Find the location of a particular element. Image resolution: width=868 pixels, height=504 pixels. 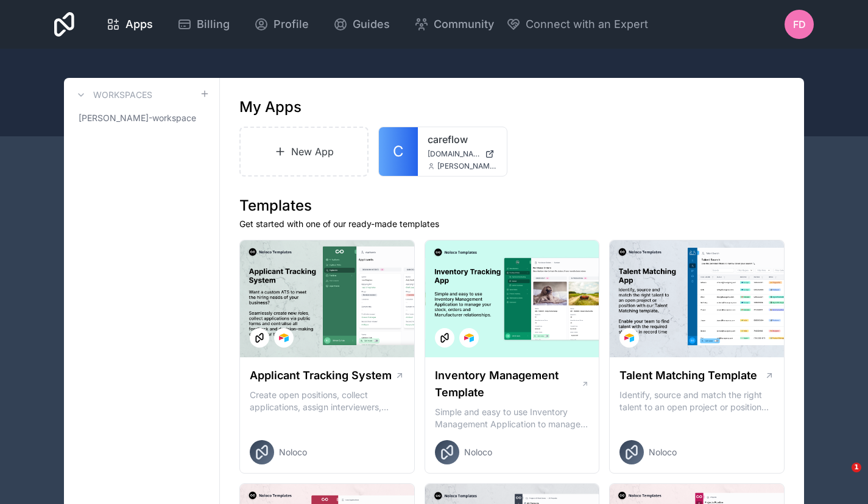

p: Simple and easy to use Inventory Management Application to manage your stock, orders and Manufact... is located at coordinates (512, 418).